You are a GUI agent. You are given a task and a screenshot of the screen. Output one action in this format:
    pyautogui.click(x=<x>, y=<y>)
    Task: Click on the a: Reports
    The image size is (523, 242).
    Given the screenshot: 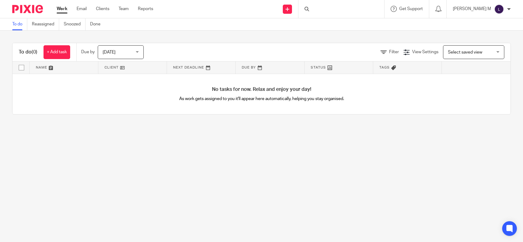 What is the action you would take?
    pyautogui.click(x=145, y=9)
    